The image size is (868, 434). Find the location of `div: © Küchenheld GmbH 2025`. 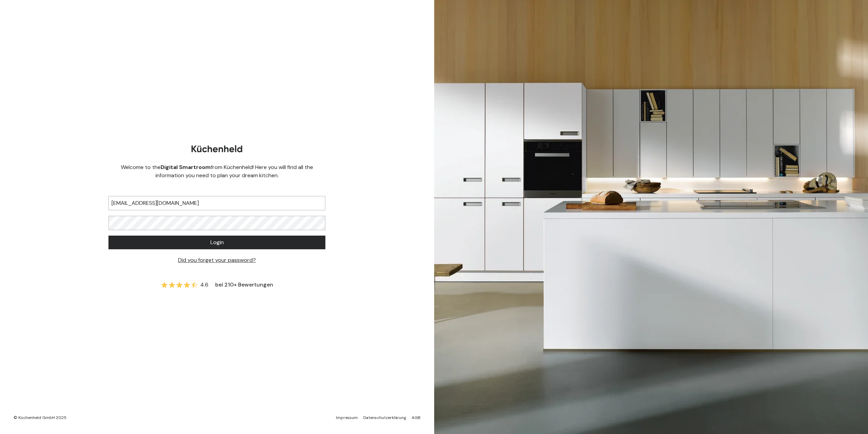

div: © Küchenheld GmbH 2025 is located at coordinates (40, 417).